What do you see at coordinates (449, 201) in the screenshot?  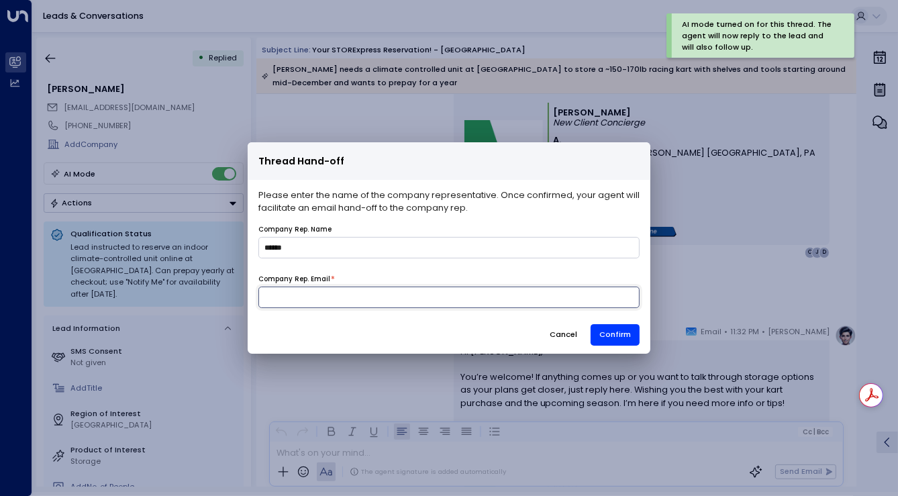 I see `p: Please enter the name of the company representative. Once confirmed, your agent will facilitate a...` at bounding box center [449, 201].